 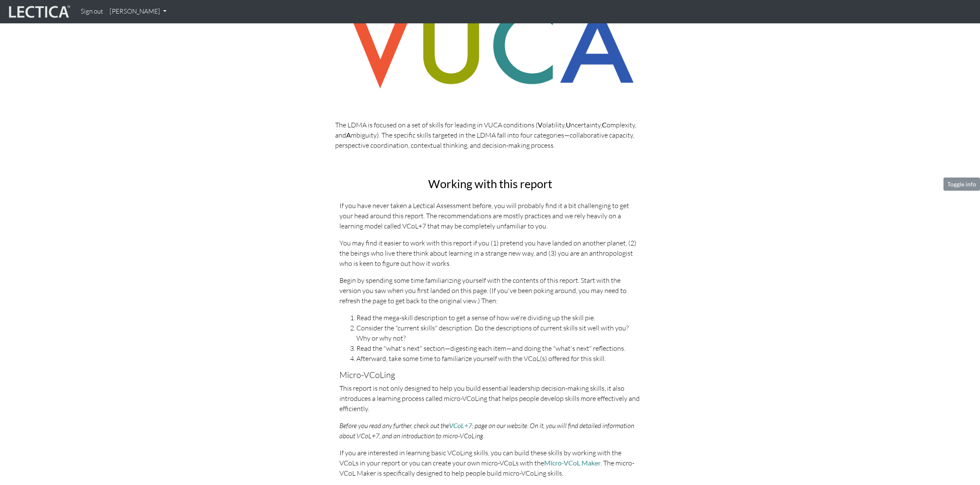 I want to click on a: Micro-VCoL Maker, so click(x=572, y=462).